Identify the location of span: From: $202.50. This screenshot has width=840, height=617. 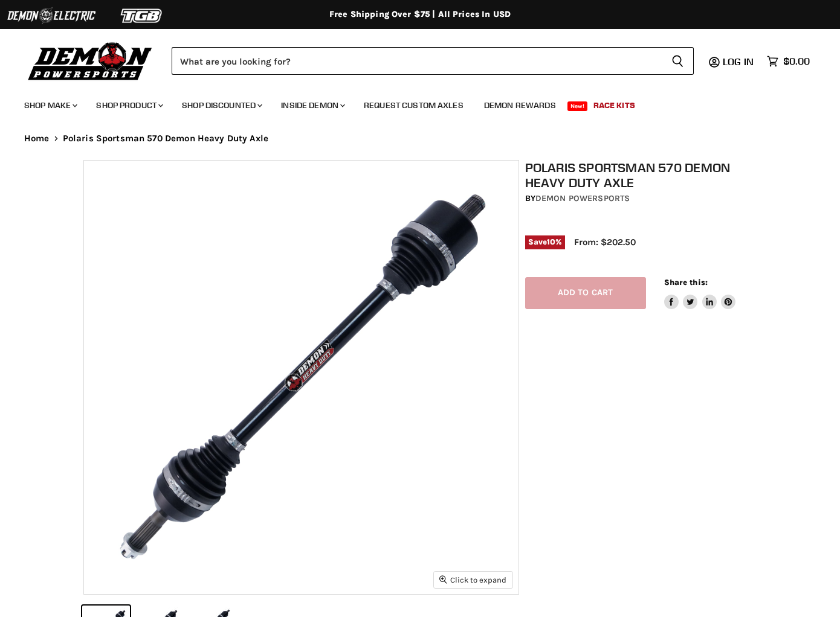
(605, 242).